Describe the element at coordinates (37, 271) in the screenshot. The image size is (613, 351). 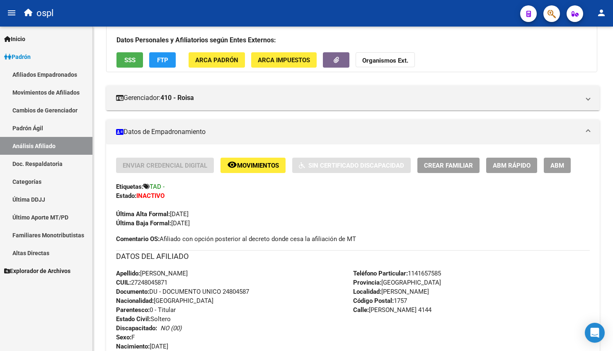
I see `span: Explorador de Archivos` at that location.